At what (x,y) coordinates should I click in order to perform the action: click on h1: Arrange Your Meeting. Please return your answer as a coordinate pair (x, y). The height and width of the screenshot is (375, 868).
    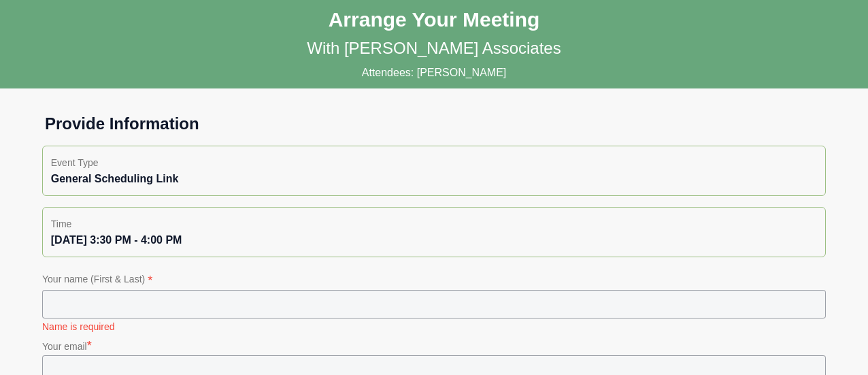
    Looking at the image, I should click on (434, 19).